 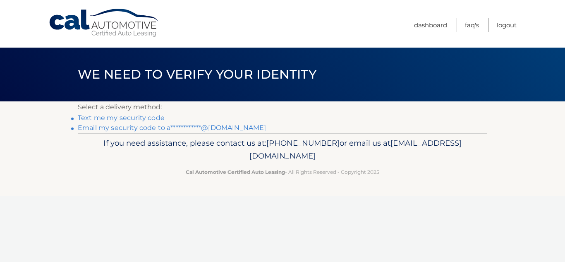 I want to click on p: - All Rights Reserved - Copyright 2025, so click(x=282, y=172).